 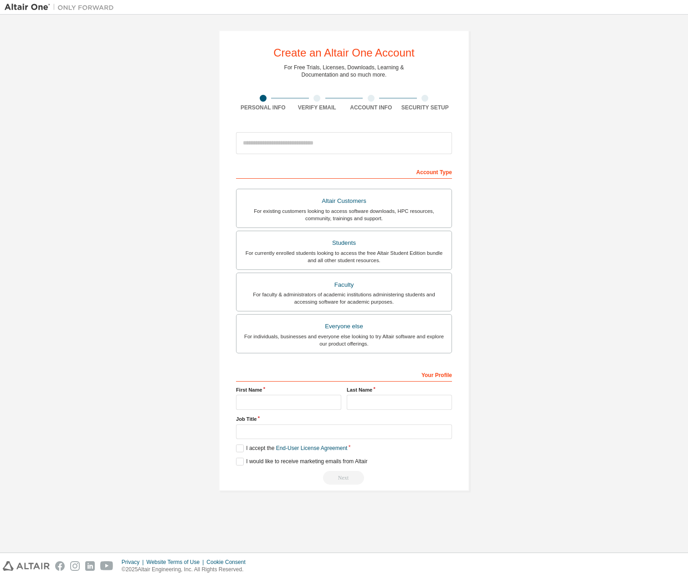 I want to click on img: linkedin.svg, so click(x=90, y=565).